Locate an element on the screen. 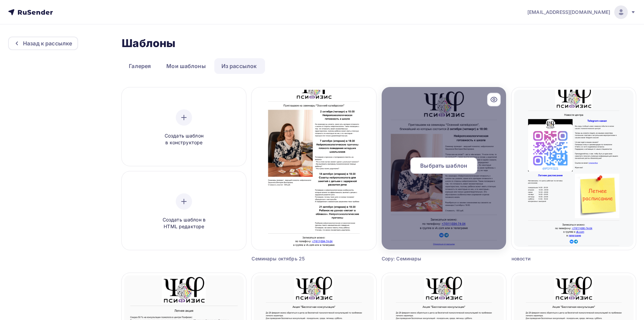 The height and width of the screenshot is (320, 644). a: Из рассылок is located at coordinates (239, 66).